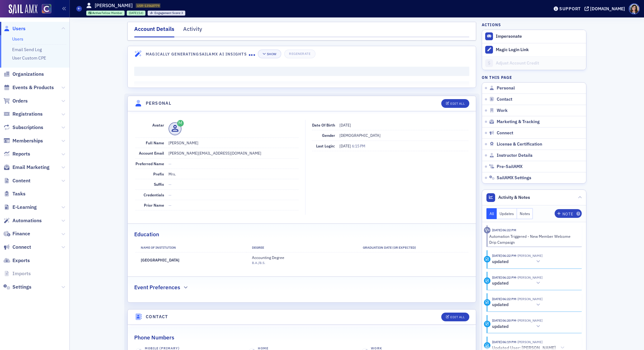  I want to click on a: Orders, so click(16, 101).